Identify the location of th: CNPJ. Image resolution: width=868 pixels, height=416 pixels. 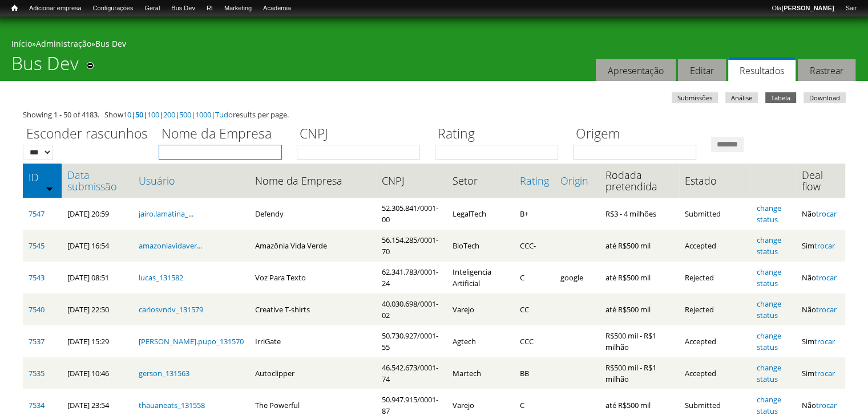
(411, 181).